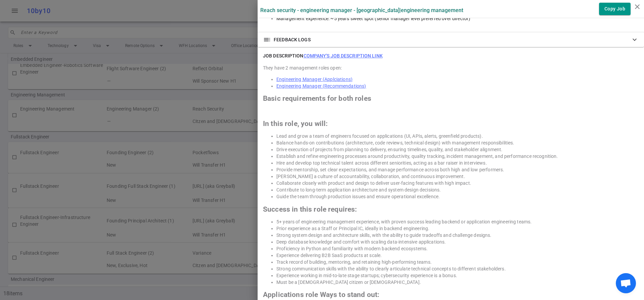  I want to click on li: Deep database knowledge and comfort with scaling data-intensive applications., so click(458, 241).